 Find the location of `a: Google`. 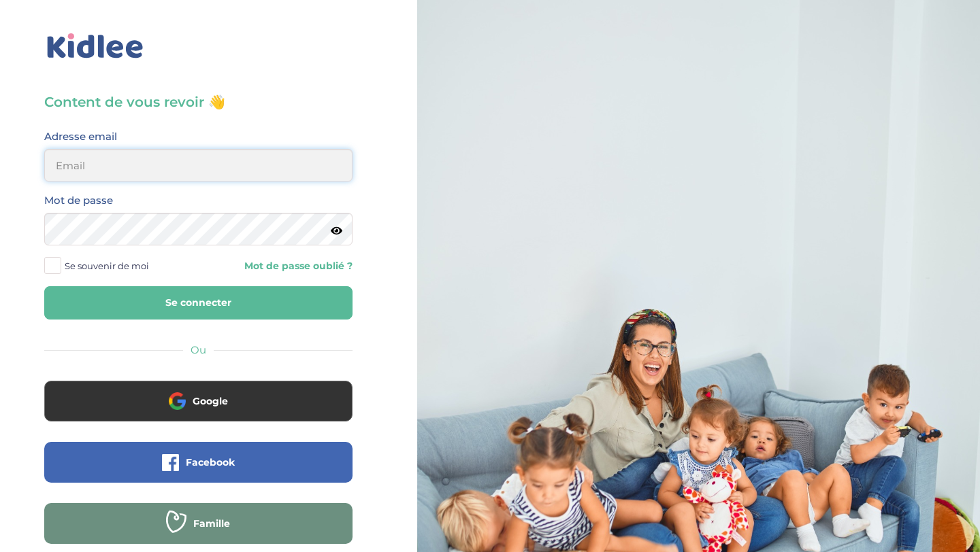

a: Google is located at coordinates (198, 410).